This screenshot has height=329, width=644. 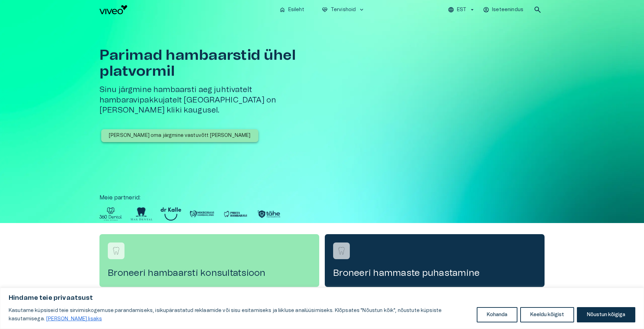 What do you see at coordinates (537, 10) in the screenshot?
I see `button: open search modal` at bounding box center [537, 10].